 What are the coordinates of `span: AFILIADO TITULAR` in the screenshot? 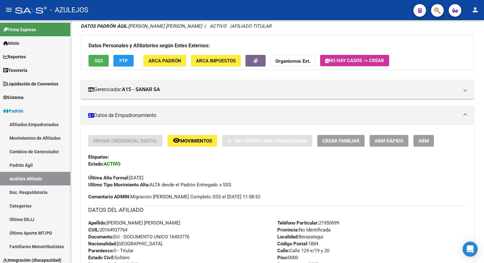 It's located at (251, 26).